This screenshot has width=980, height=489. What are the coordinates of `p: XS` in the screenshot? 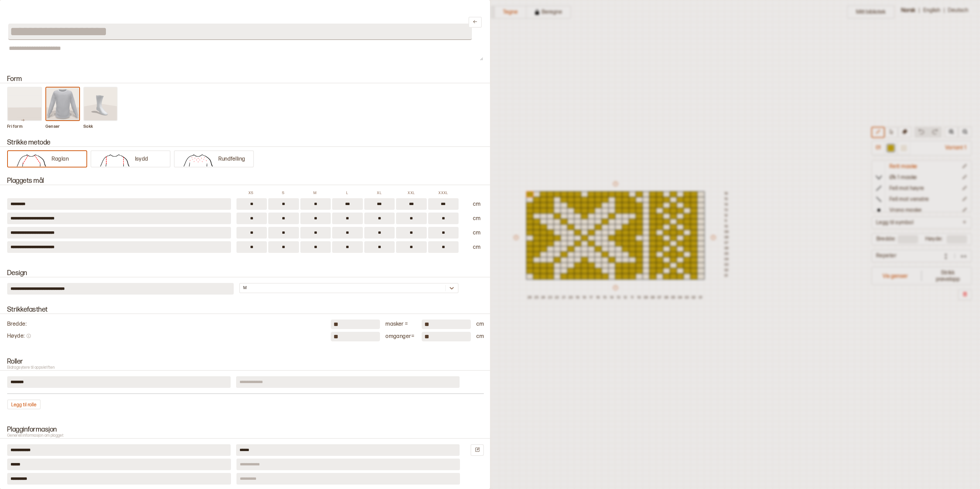 It's located at (250, 193).